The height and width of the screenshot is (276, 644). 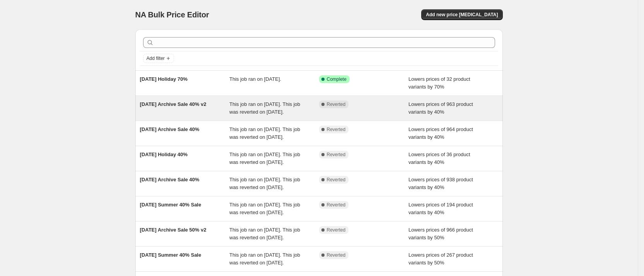 I want to click on span: Lowers prices of 36 product variants by 40%, so click(x=439, y=158).